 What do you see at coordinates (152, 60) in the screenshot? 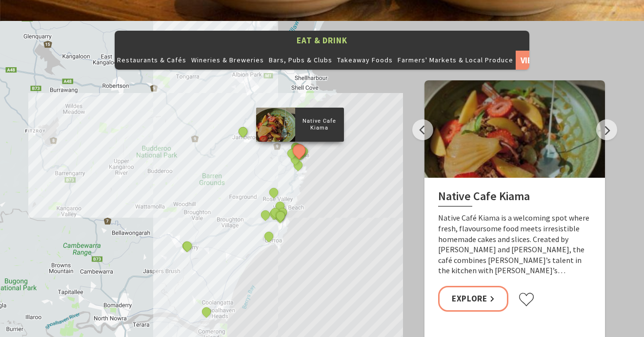
I see `button: Restaurants & Cafés` at bounding box center [152, 60].